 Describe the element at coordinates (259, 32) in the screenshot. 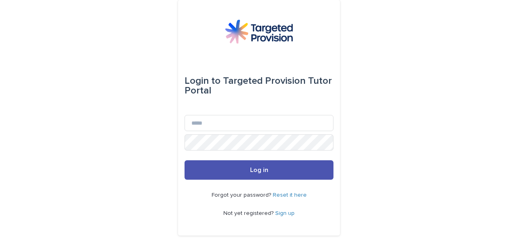

I see `img: M5nRWzHhSzIhMunXDL62` at that location.